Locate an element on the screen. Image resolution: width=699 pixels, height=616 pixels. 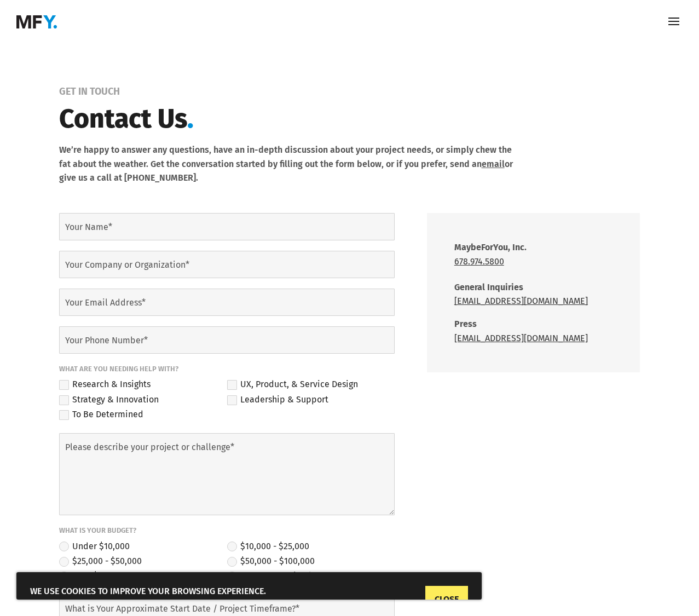
strong: Press is located at coordinates (465, 324).